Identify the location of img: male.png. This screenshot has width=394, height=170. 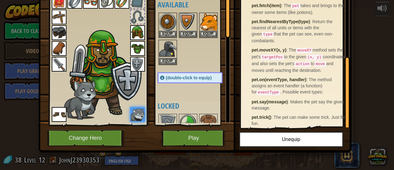
(105, 72).